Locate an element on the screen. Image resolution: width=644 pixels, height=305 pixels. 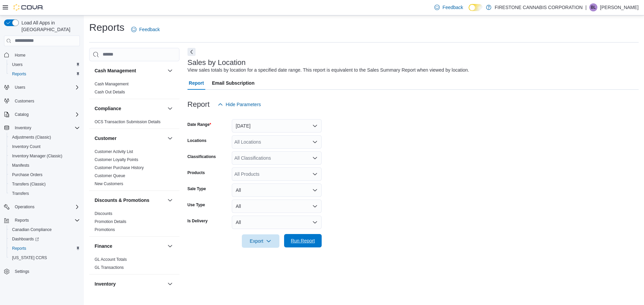
span: Customers is located at coordinates (46, 101).